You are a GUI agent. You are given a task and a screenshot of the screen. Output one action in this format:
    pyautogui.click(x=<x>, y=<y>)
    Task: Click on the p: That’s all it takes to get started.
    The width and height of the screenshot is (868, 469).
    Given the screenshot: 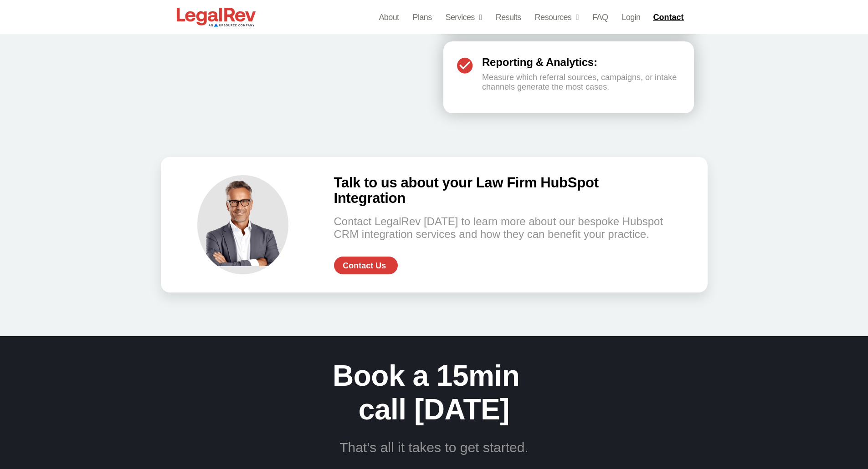 What is the action you would take?
    pyautogui.click(x=434, y=448)
    